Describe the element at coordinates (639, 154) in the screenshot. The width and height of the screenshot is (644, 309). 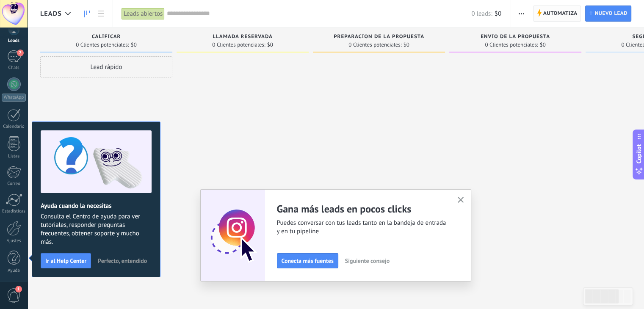
I see `span: Copilot` at that location.